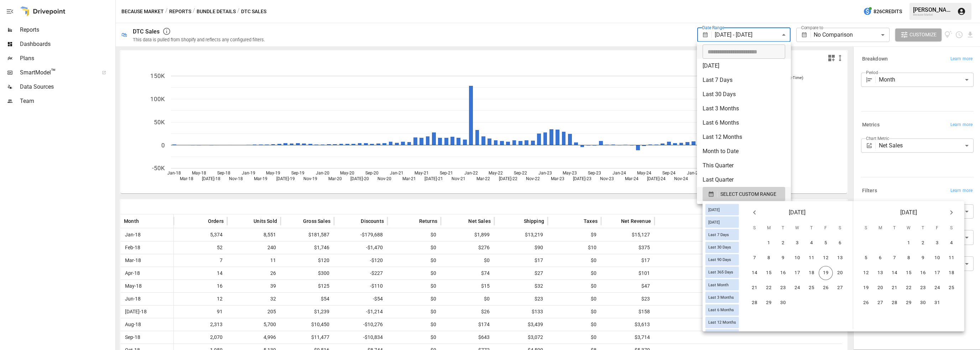  I want to click on span: Last 3 Months, so click(721, 297).